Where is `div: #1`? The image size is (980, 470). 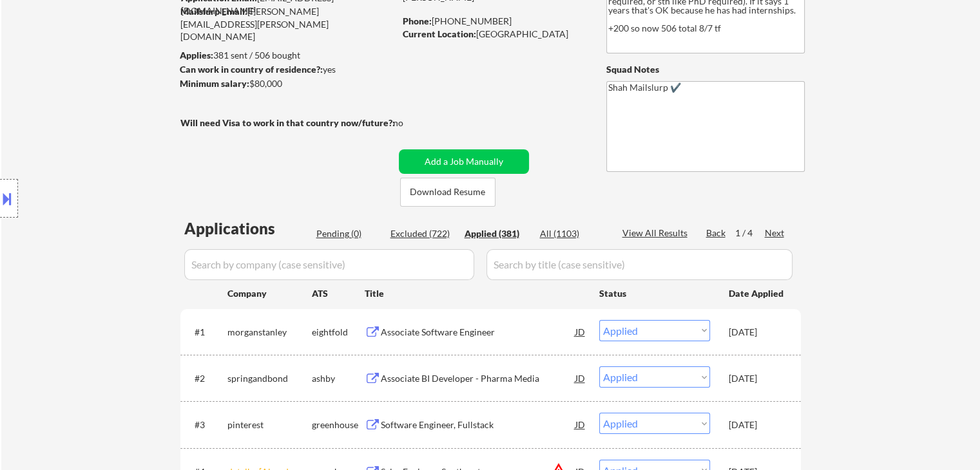 div: #1 is located at coordinates (205, 333).